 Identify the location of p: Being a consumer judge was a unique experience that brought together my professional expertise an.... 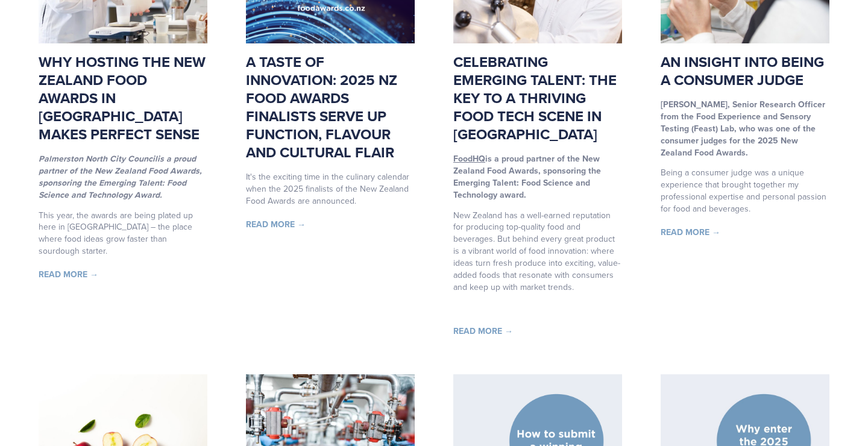
(745, 191).